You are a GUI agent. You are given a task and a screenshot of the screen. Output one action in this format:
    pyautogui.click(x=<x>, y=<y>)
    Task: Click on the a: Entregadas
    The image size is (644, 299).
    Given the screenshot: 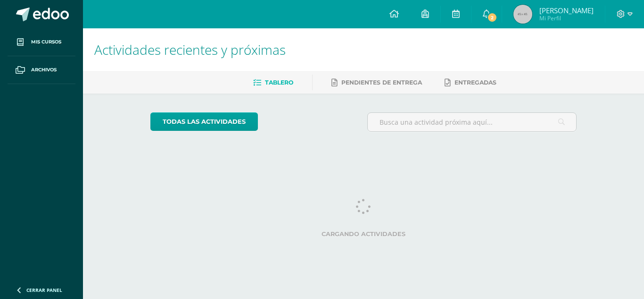 What is the action you would take?
    pyautogui.click(x=471, y=83)
    